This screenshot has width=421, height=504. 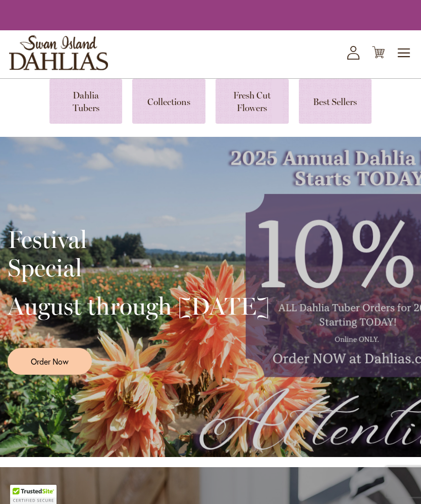 What do you see at coordinates (138, 254) in the screenshot?
I see `h2: Festival Special` at bounding box center [138, 254].